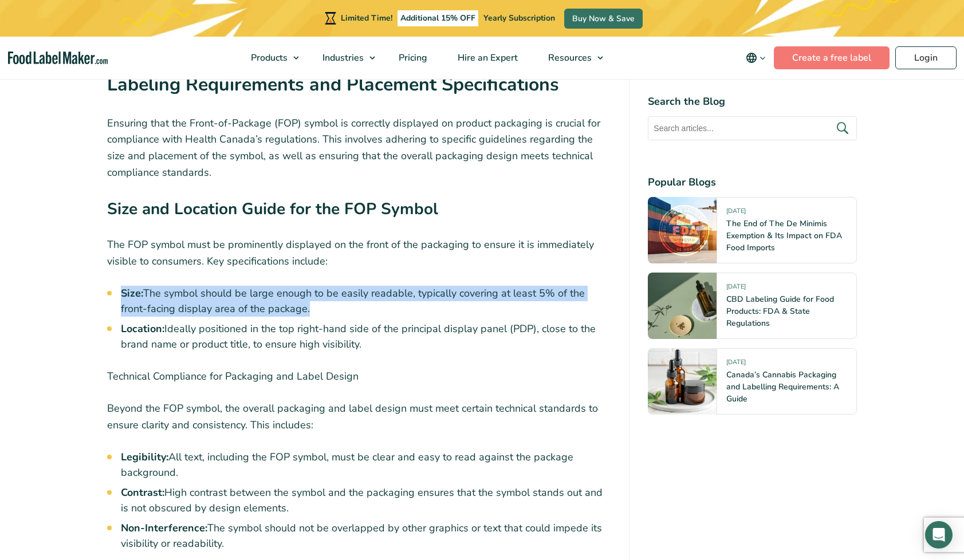 This screenshot has height=560, width=964. I want to click on p: Technical Compliance for Packaging and Label Design, so click(359, 376).